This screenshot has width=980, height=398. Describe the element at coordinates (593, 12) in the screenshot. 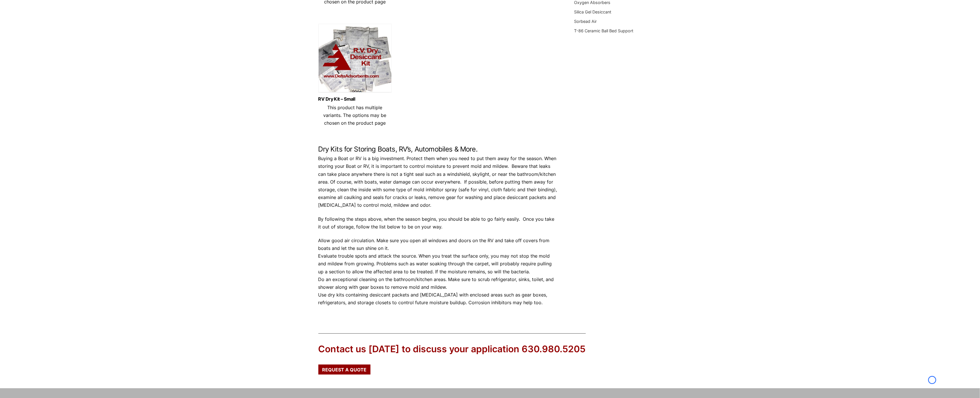

I see `a: Silica Gel Desiccant` at that location.